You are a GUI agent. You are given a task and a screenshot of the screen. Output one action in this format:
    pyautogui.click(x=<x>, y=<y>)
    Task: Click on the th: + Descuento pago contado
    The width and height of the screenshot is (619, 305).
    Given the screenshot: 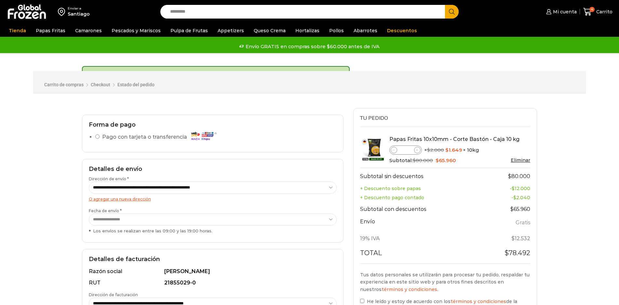 What is the action you would take?
    pyautogui.click(x=422, y=198)
    